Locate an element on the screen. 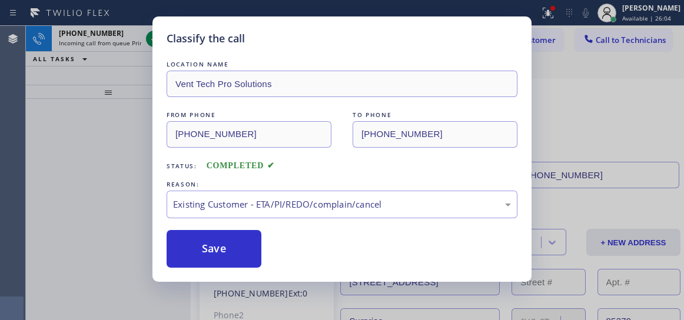 Image resolution: width=684 pixels, height=320 pixels. div: TO PHONE is located at coordinates (435, 115).